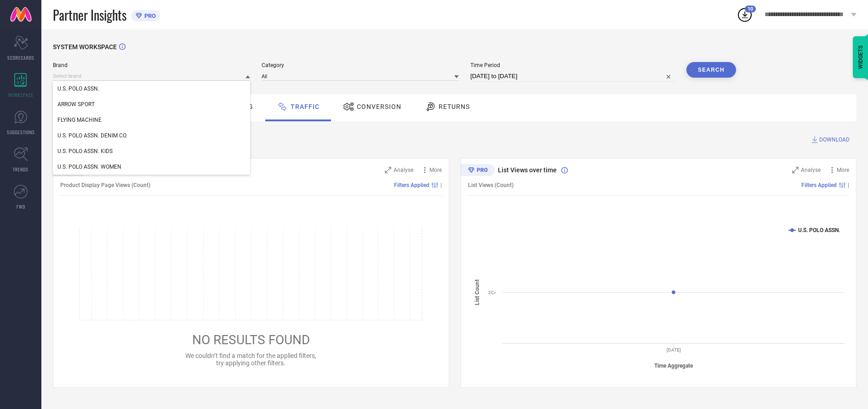 This screenshot has width=868, height=409. What do you see at coordinates (572, 76) in the screenshot?
I see `input: Select time period` at bounding box center [572, 76].